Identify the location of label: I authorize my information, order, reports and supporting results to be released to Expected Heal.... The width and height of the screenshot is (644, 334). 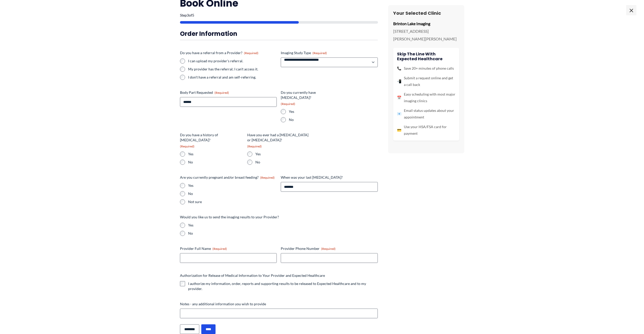
(283, 286).